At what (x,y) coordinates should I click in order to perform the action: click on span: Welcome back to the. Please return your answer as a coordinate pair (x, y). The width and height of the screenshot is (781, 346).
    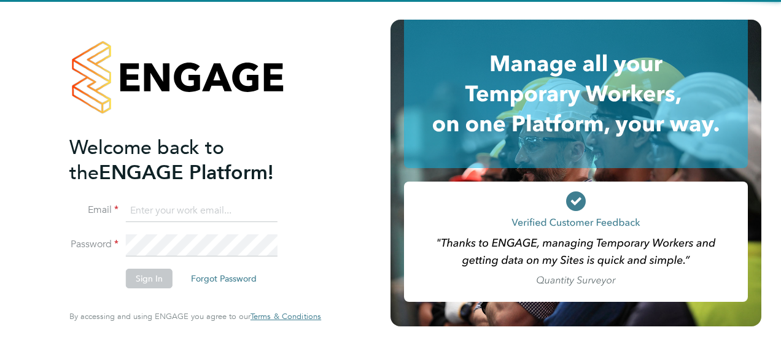
    Looking at the image, I should click on (147, 160).